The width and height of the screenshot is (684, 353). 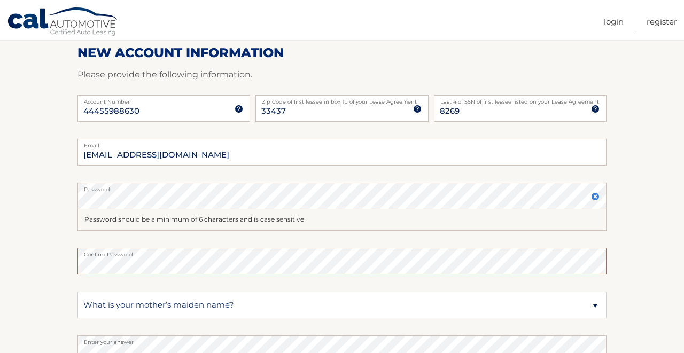 I want to click on img: close.svg, so click(x=595, y=197).